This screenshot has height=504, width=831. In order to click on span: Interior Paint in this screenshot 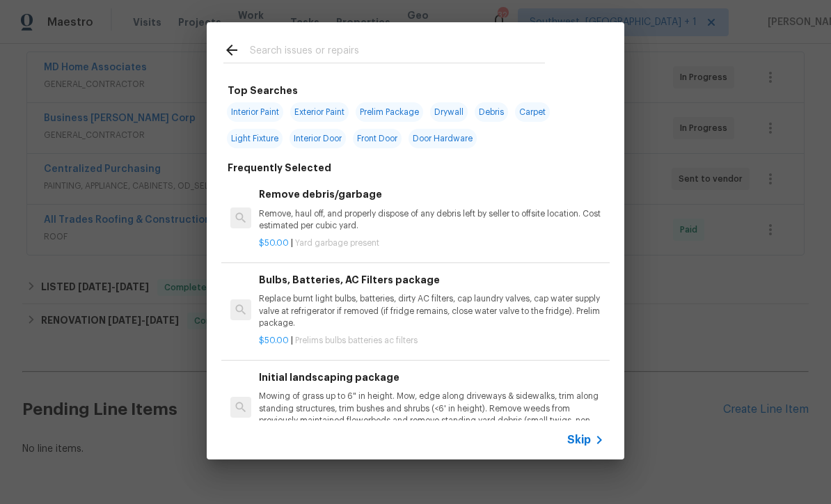, I will do `click(255, 112)`.